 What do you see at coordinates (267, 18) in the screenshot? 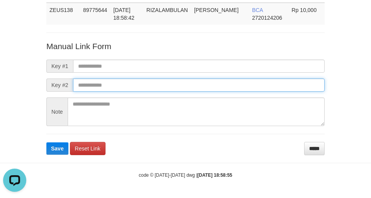
I see `span: Copy 2720124206 to clipboard` at bounding box center [267, 18].